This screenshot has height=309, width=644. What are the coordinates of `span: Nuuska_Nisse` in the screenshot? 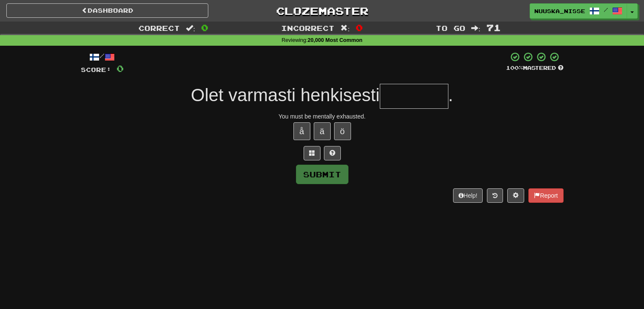 It's located at (560, 11).